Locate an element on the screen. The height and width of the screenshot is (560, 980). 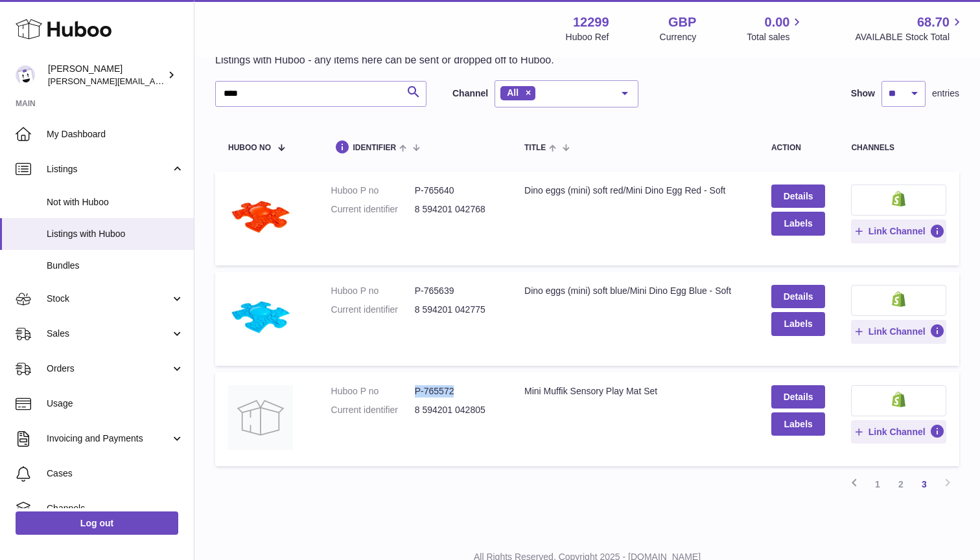
span: Listings with Huboo is located at coordinates (116, 234).